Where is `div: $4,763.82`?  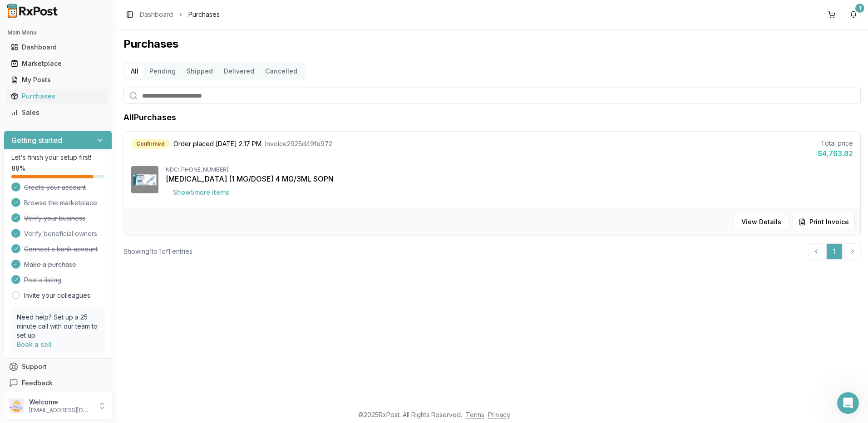 div: $4,763.82 is located at coordinates (835, 153).